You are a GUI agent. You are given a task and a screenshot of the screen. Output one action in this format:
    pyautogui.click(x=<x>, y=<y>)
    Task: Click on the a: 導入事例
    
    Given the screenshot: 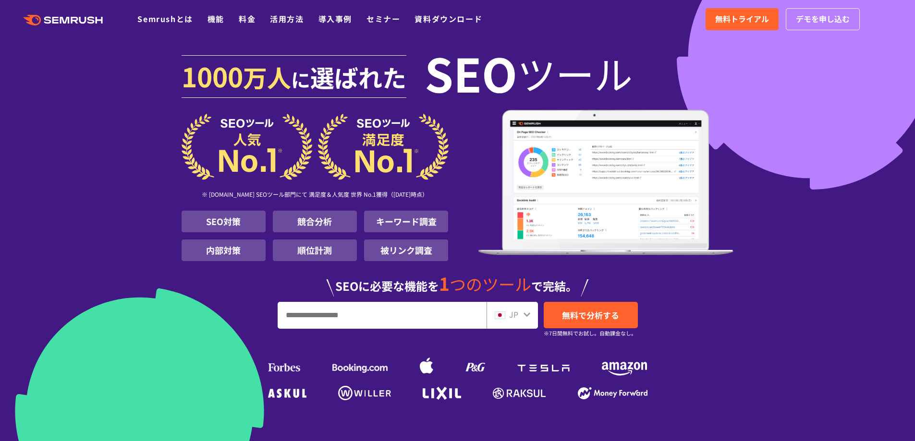 What is the action you would take?
    pyautogui.click(x=335, y=19)
    